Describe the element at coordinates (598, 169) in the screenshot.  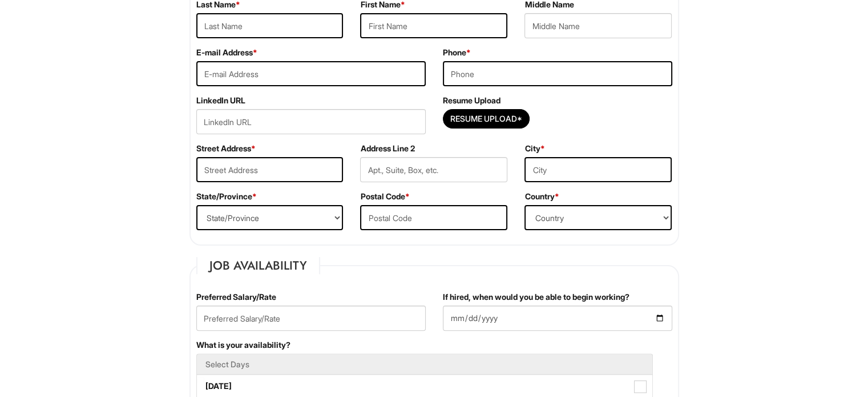
I see `input: City` at that location.